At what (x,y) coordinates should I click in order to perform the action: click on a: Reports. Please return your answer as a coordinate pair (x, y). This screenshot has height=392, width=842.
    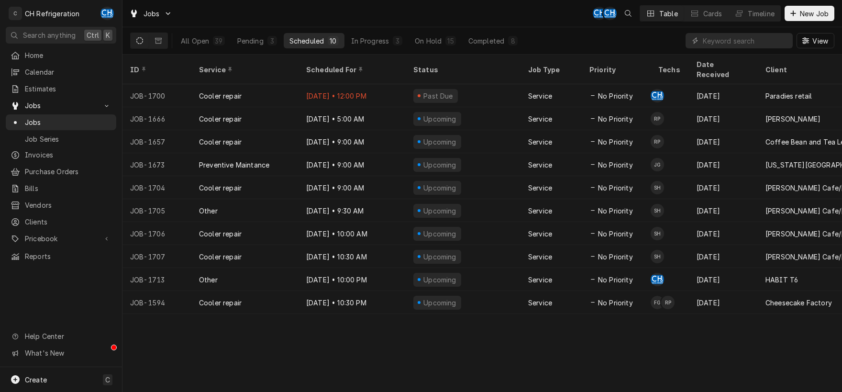
    Looking at the image, I should click on (61, 256).